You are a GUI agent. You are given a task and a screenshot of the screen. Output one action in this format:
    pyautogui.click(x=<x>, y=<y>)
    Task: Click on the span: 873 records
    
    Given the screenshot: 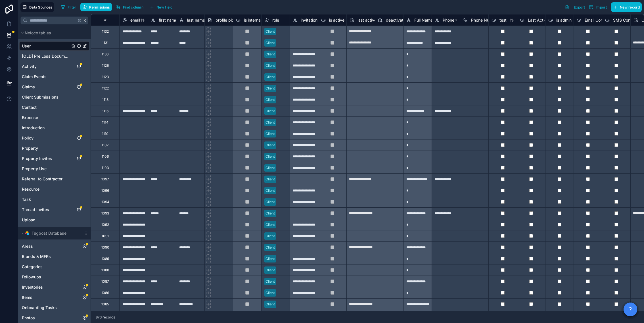 What is the action you would take?
    pyautogui.click(x=105, y=318)
    